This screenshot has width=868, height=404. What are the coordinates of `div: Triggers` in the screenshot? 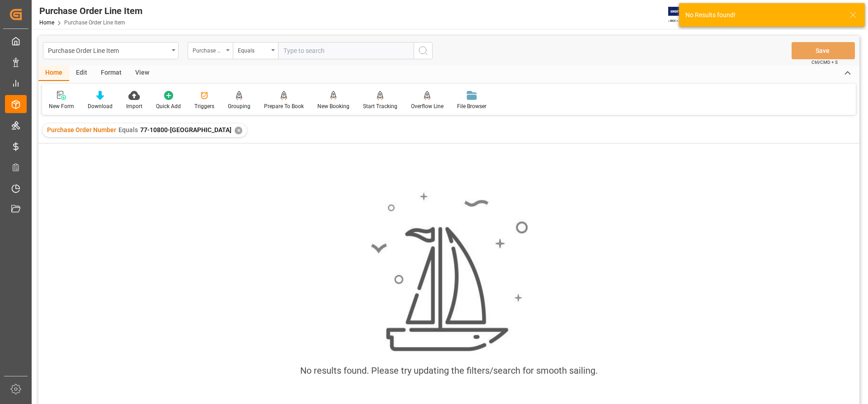 It's located at (205, 106).